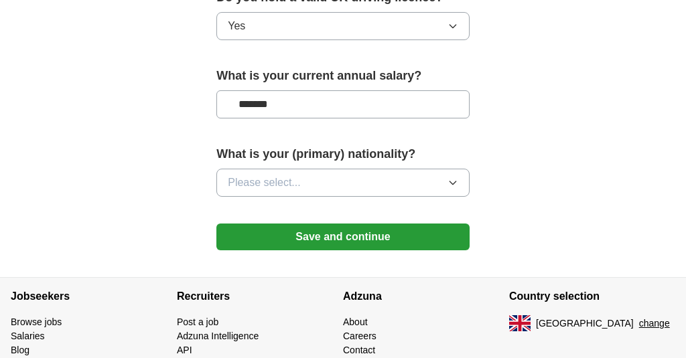  What do you see at coordinates (359, 350) in the screenshot?
I see `a: Contact` at bounding box center [359, 350].